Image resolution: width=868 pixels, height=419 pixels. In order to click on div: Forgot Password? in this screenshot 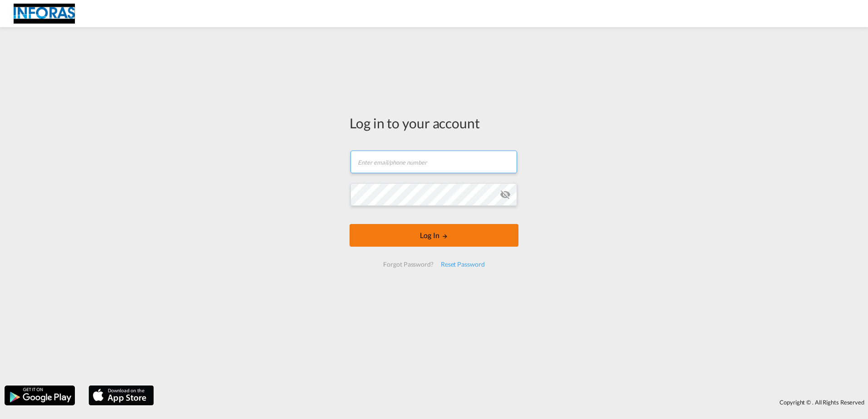, I will do `click(408, 264)`.